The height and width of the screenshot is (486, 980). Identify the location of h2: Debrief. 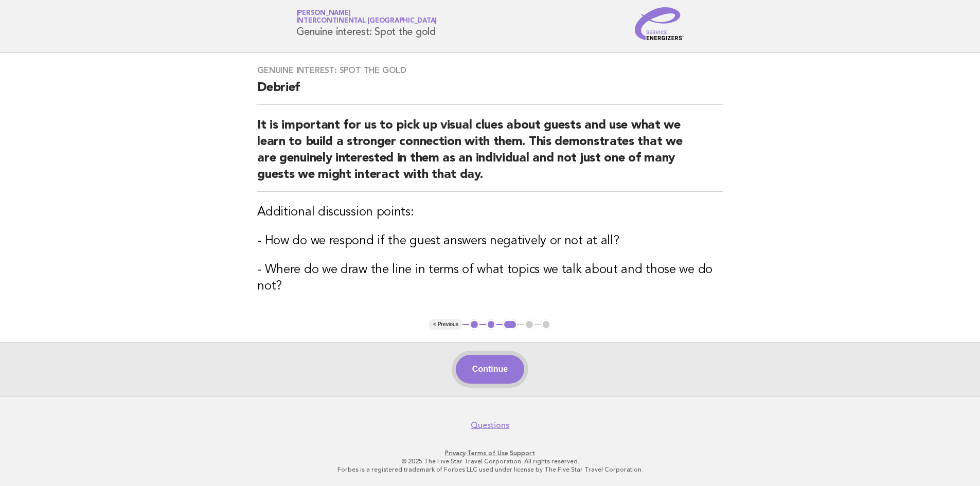
(490, 92).